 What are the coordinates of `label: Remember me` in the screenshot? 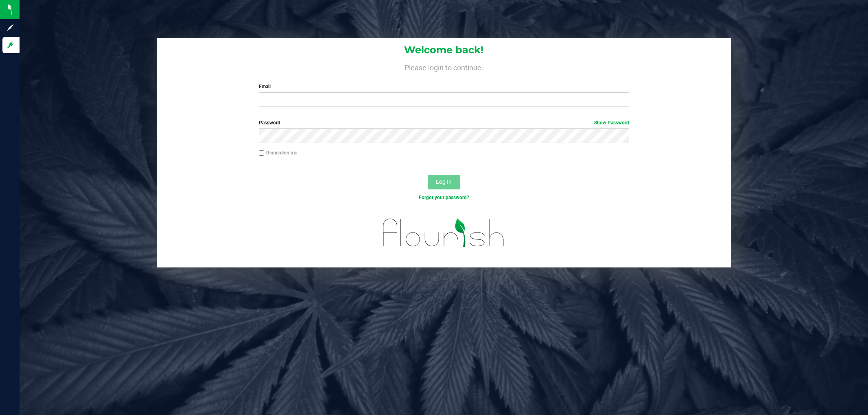 It's located at (278, 153).